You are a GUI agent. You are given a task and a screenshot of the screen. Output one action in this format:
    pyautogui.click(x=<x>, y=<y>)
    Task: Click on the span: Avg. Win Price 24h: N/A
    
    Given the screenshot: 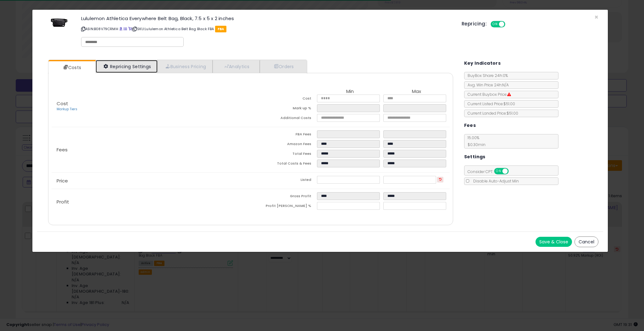 What is the action you would take?
    pyautogui.click(x=486, y=85)
    